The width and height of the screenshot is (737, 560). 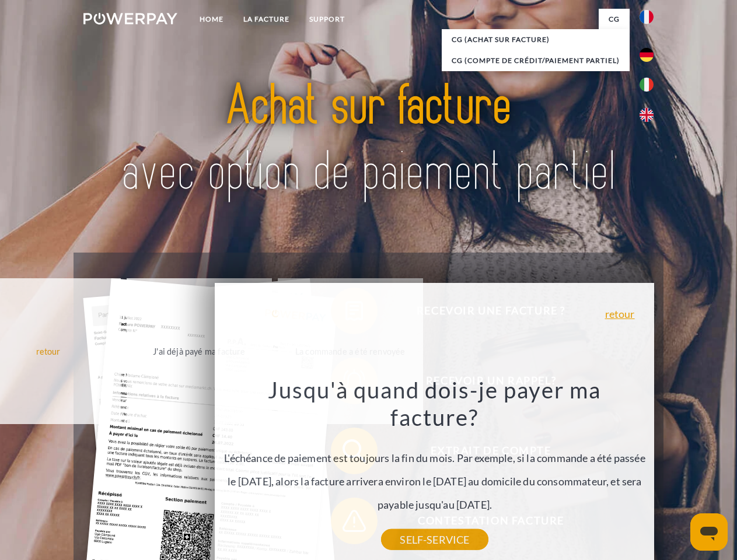 I want to click on div: J'ai déjà payé ma facture, so click(x=199, y=351).